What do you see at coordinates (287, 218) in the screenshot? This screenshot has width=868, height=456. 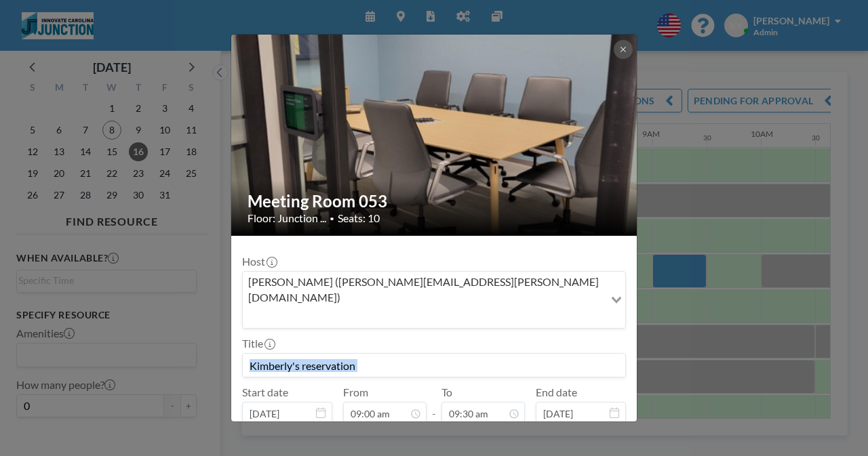 I see `span: Floor: Junction ...` at bounding box center [287, 218].